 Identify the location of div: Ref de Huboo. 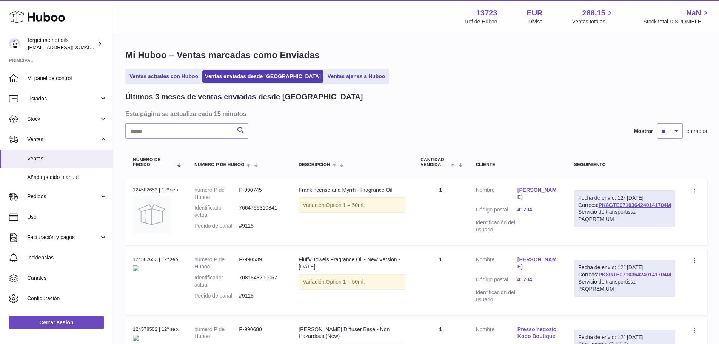
(481, 22).